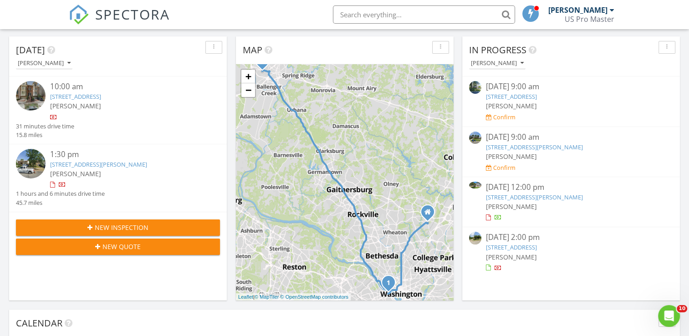 The height and width of the screenshot is (336, 689). I want to click on div: 31 minutes drive time, so click(45, 126).